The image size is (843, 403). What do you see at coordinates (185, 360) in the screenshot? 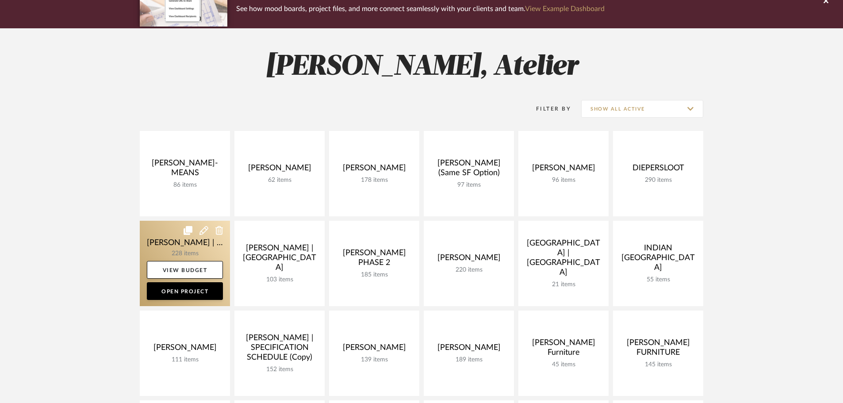
I see `div: 111 items` at bounding box center [185, 360].